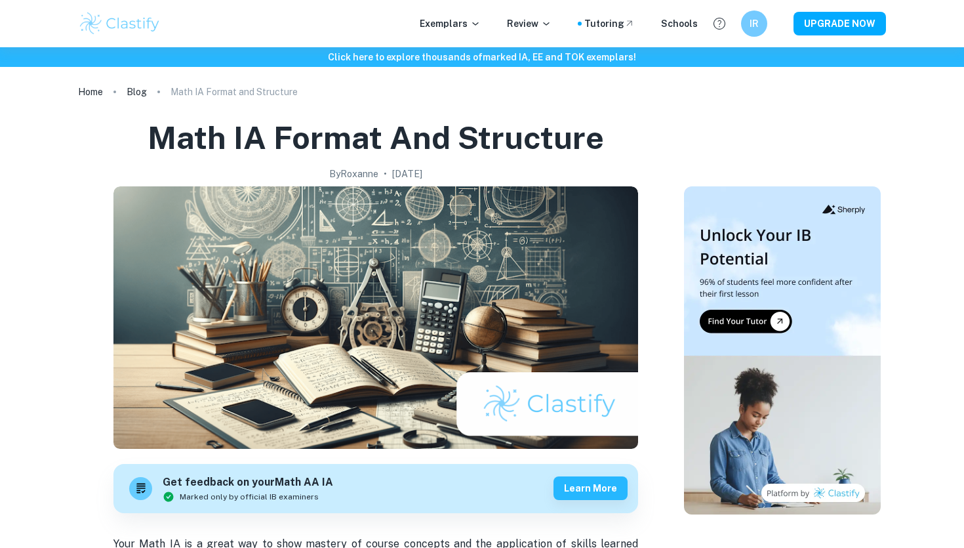 The height and width of the screenshot is (548, 964). Describe the element at coordinates (782, 350) in the screenshot. I see `a: Thumbnail` at that location.